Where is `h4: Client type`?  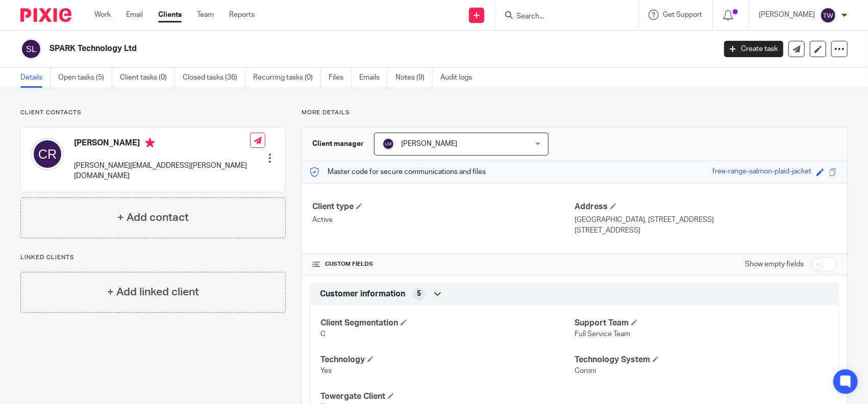
h4: Client type is located at coordinates (443, 206).